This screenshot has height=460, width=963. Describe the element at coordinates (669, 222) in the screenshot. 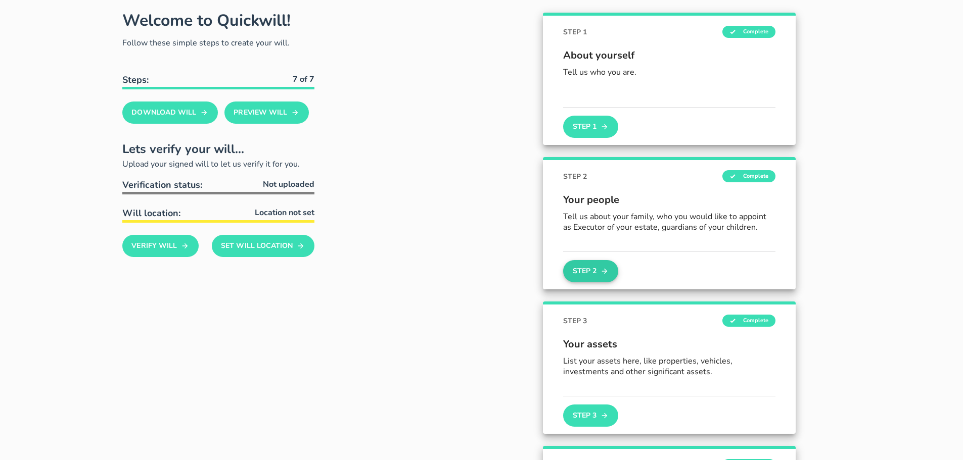

I see `p: Tell us about your family, who you would like to appoint as Executor of your estate, guardians of...` at that location.